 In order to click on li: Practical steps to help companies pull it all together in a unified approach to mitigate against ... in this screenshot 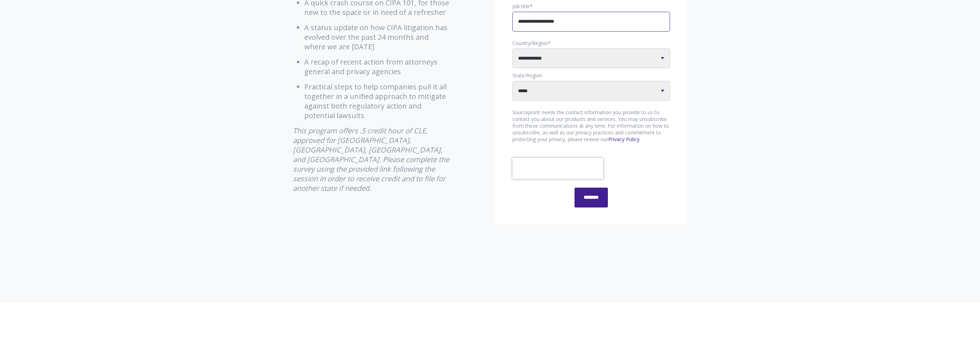, I will do `click(377, 101)`.